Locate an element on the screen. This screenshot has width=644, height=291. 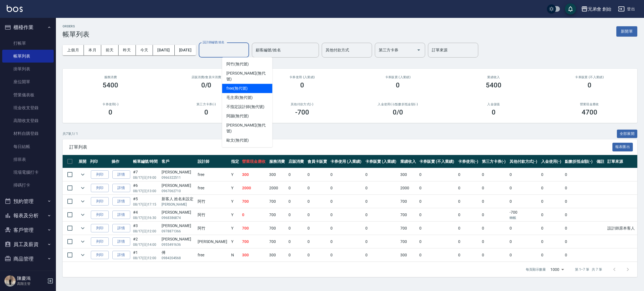
td: -700 is located at coordinates (524, 215).